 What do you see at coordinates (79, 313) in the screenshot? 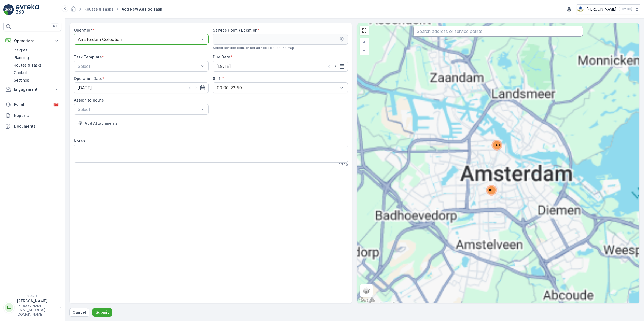
I see `p: Cancel` at bounding box center [79, 313].